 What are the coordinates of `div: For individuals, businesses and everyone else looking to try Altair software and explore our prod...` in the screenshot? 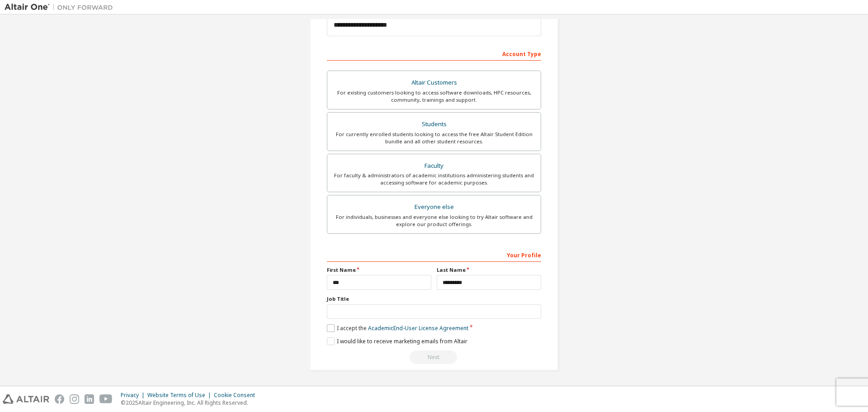 It's located at (434, 221).